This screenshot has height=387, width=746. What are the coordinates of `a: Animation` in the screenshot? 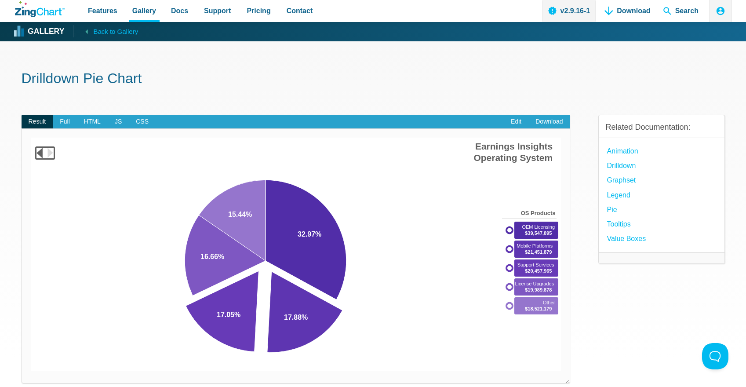 It's located at (622, 151).